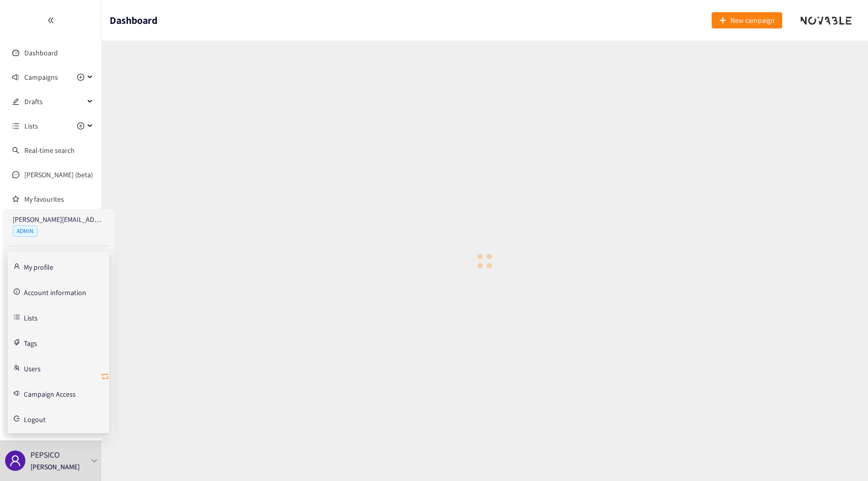 Image resolution: width=868 pixels, height=481 pixels. I want to click on span: unordered-list, so click(15, 126).